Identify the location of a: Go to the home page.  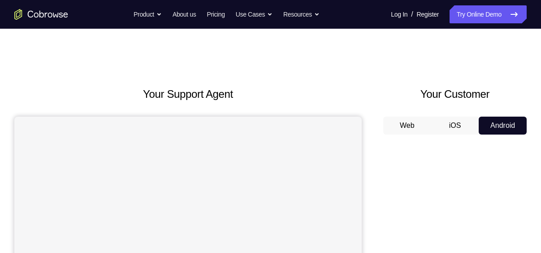
(41, 14).